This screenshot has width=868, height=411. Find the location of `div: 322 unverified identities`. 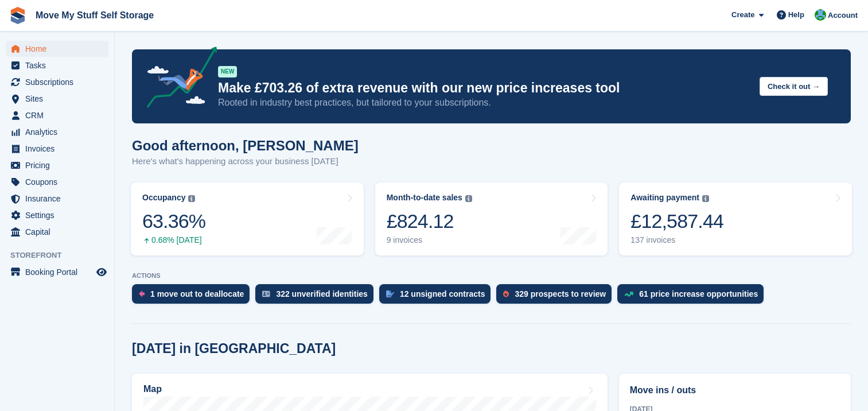

div: 322 unverified identities is located at coordinates (322, 294).